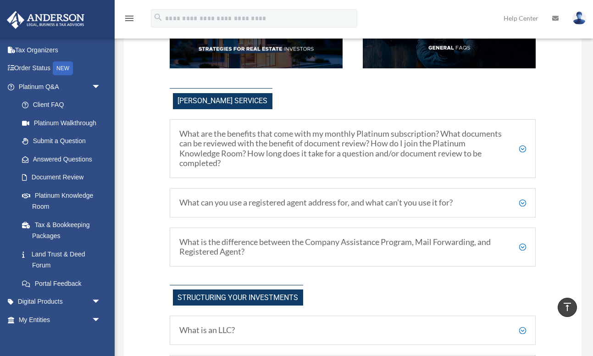  I want to click on h5: What can you use a registered agent address for, and what can’t you use it for?, so click(353, 203).